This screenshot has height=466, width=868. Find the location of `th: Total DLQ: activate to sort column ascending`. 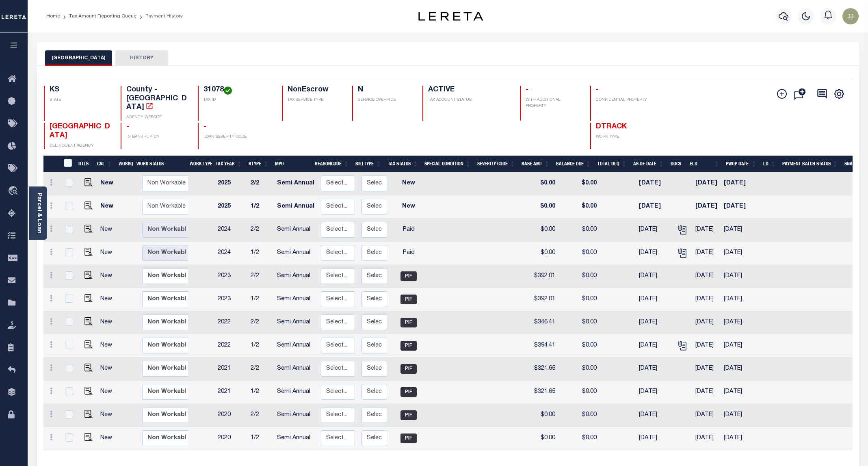

th: Total DLQ: activate to sort column ascending is located at coordinates (612, 164).